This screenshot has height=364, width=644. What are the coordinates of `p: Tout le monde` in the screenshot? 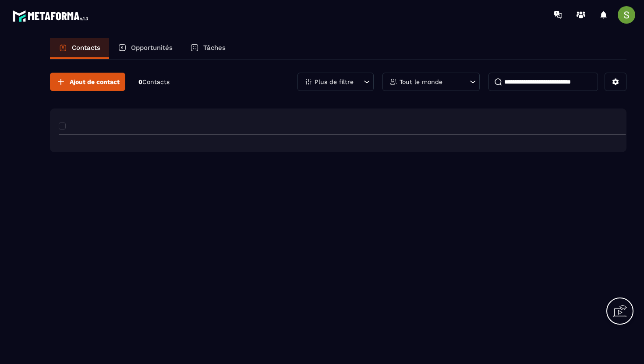 It's located at (421, 82).